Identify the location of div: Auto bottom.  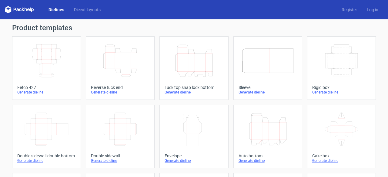
(268, 156).